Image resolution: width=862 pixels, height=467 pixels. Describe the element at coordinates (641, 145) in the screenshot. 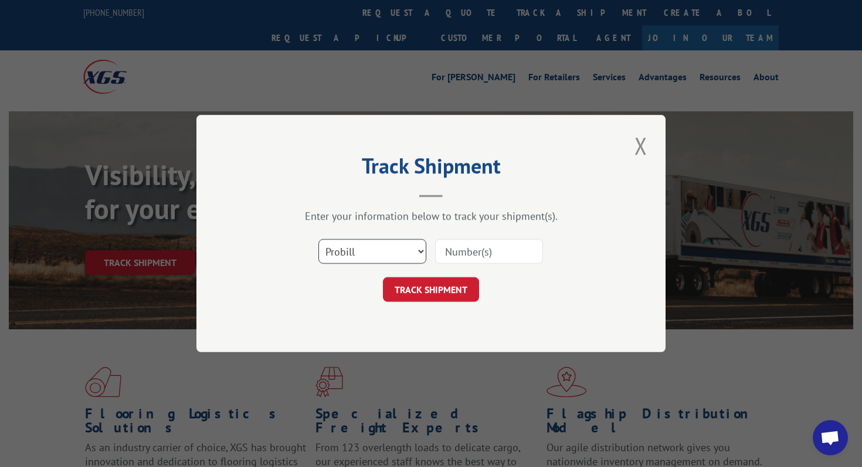

I see `button: Close modal` at that location.